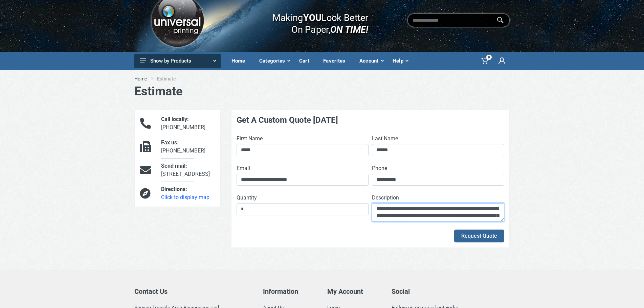  What do you see at coordinates (175, 119) in the screenshot?
I see `span: Call locally:` at bounding box center [175, 119].